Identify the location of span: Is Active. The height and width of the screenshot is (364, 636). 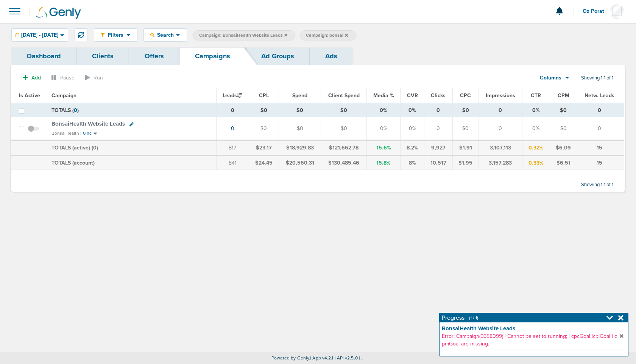
(29, 96).